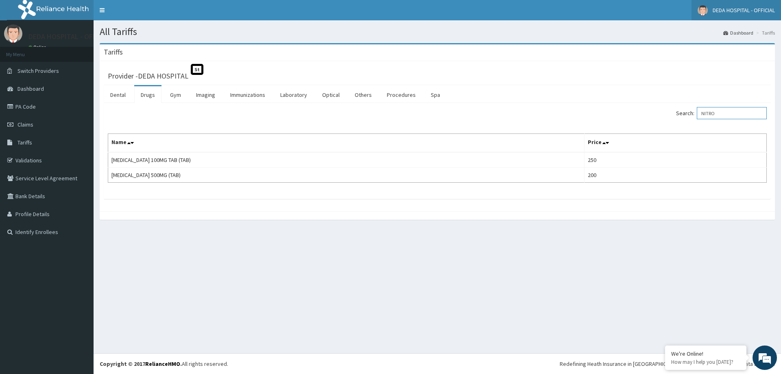 This screenshot has height=374, width=781. Describe the element at coordinates (331, 95) in the screenshot. I see `a: Optical` at that location.